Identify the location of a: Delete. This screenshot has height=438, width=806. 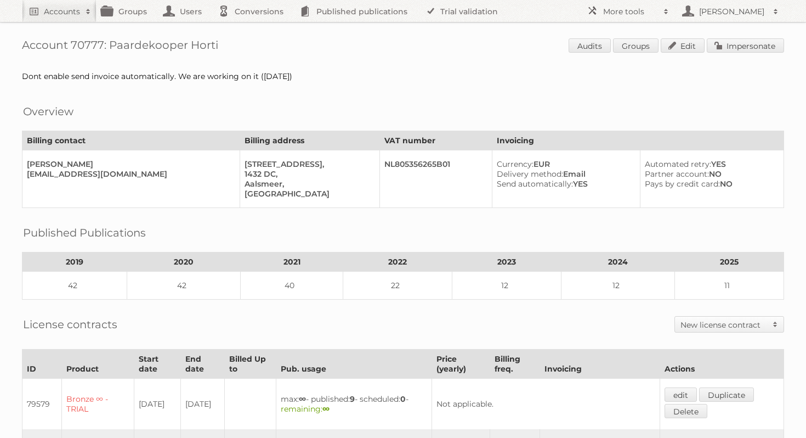
(686, 411).